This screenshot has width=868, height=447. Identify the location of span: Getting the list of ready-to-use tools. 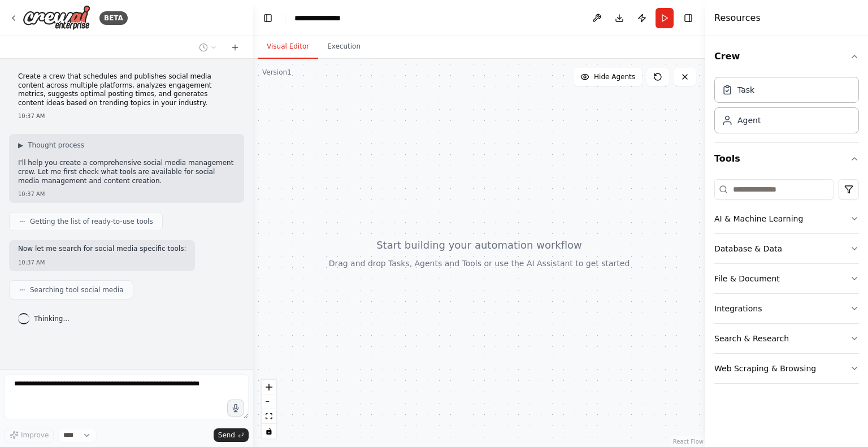
(92, 222).